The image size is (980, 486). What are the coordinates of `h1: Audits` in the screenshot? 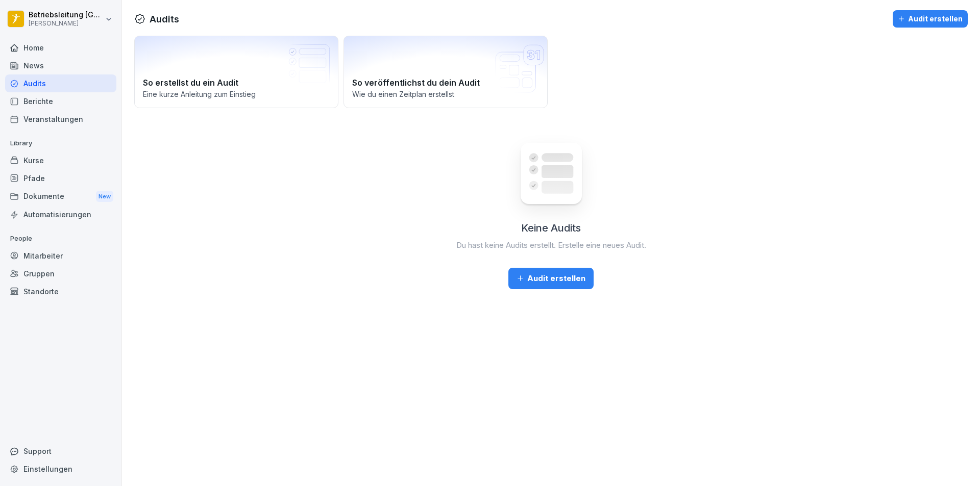 It's located at (164, 19).